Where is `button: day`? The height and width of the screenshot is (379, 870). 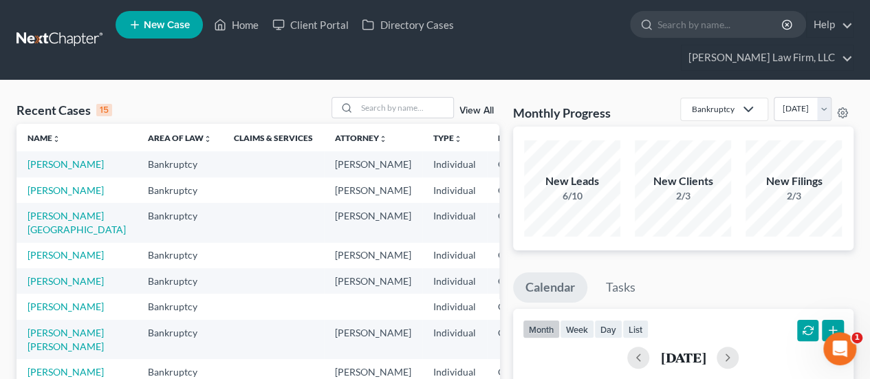
button: day is located at coordinates (608, 329).